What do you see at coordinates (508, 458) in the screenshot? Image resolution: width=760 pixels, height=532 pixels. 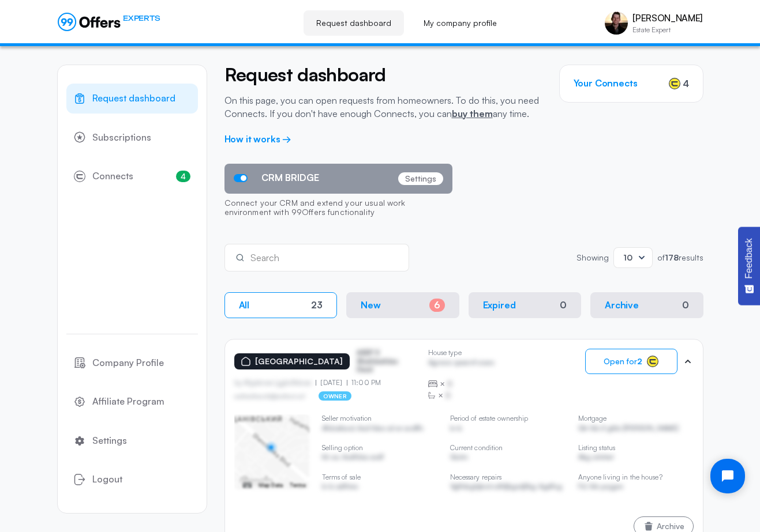 I see `p: Gutm` at bounding box center [508, 458].